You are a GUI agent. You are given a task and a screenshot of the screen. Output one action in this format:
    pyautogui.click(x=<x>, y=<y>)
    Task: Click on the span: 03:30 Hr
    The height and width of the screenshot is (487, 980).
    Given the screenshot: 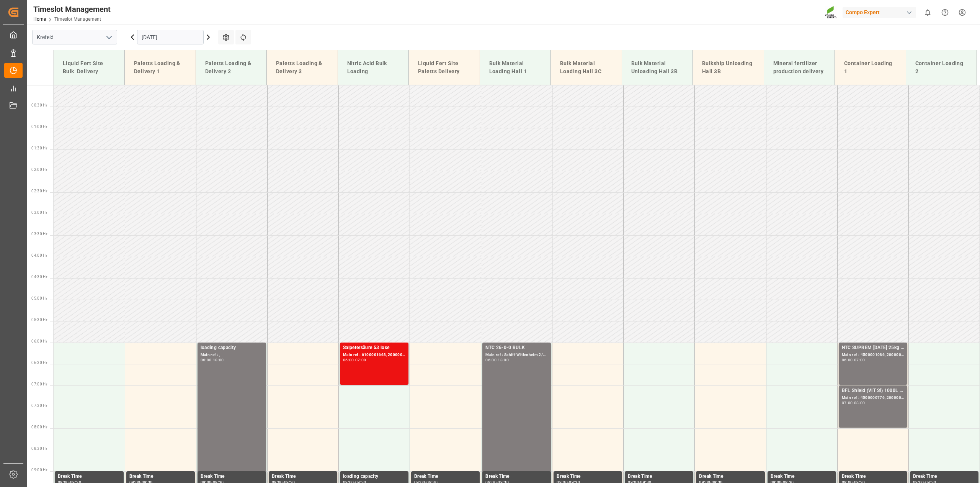 What is the action you would take?
    pyautogui.click(x=39, y=233)
    